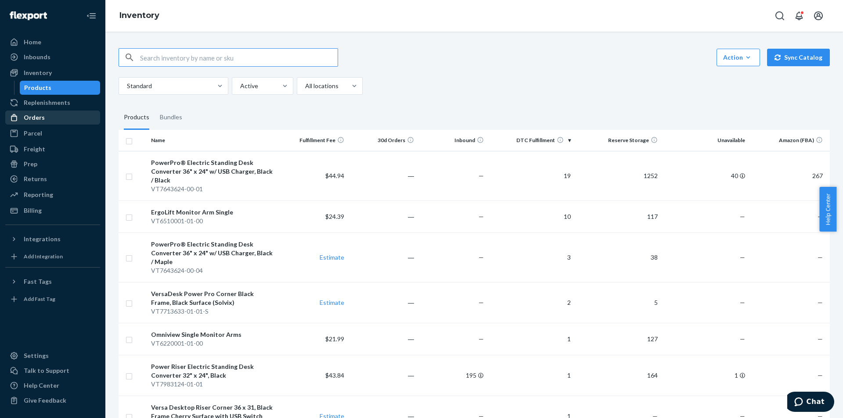 Image resolution: width=843 pixels, height=418 pixels. What do you see at coordinates (30, 164) in the screenshot?
I see `div: Prep` at bounding box center [30, 164].